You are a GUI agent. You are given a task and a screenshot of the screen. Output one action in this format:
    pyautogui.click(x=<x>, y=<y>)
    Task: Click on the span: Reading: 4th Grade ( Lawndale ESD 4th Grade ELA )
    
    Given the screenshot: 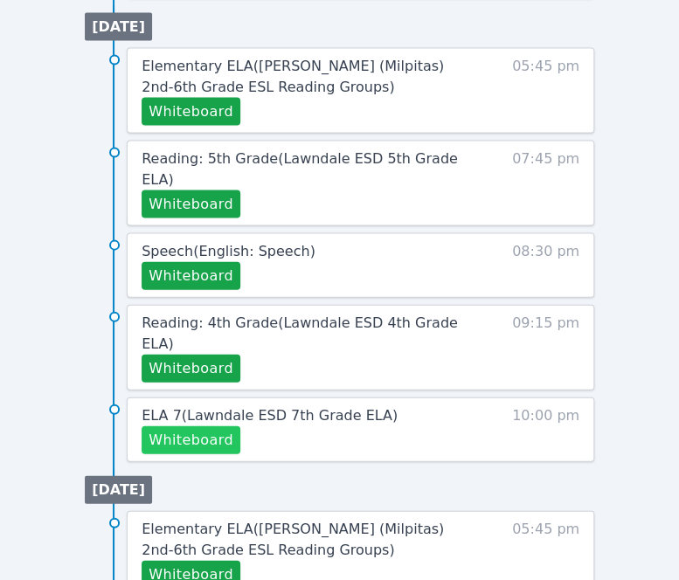 What is the action you would take?
    pyautogui.click(x=300, y=333)
    